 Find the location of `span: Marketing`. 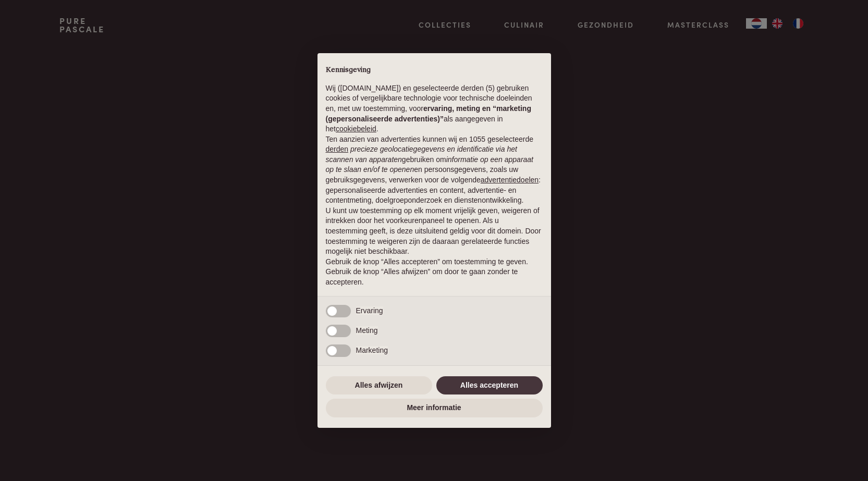

span: Marketing is located at coordinates (372, 351).